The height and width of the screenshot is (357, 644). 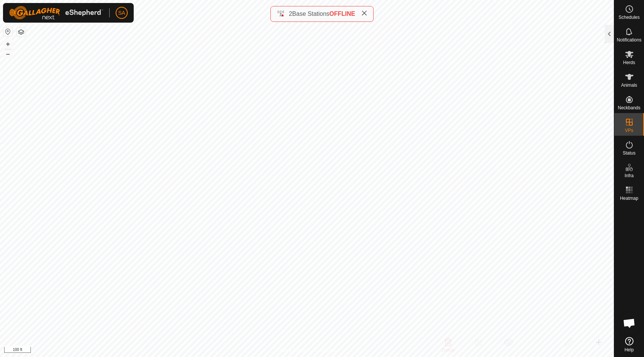 What do you see at coordinates (629, 198) in the screenshot?
I see `span: Heatmap` at bounding box center [629, 198].